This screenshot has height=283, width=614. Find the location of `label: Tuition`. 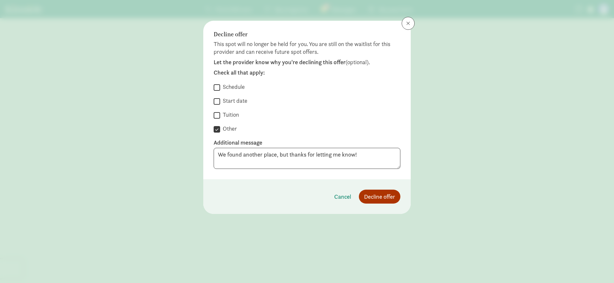

label: Tuition is located at coordinates (230, 115).